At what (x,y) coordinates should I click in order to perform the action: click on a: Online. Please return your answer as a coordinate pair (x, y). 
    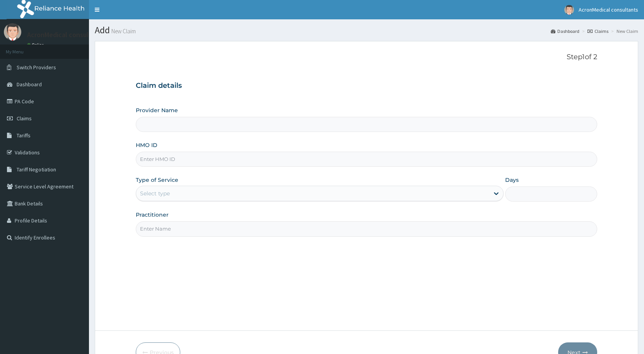
    Looking at the image, I should click on (37, 45).